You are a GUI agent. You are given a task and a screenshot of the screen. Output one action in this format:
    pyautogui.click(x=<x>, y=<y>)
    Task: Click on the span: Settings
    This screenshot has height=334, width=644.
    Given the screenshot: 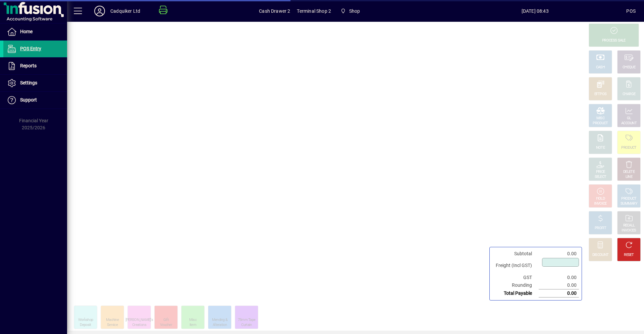 What is the action you would take?
    pyautogui.click(x=28, y=83)
    